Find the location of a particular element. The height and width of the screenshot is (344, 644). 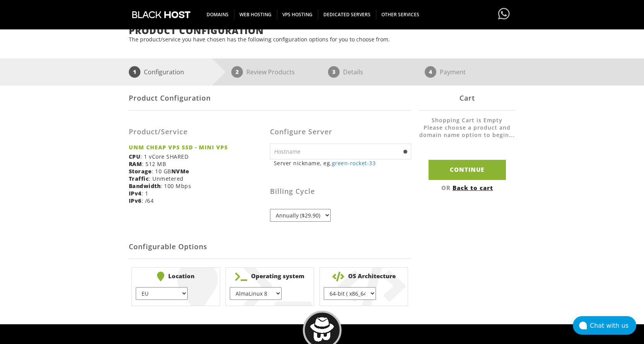

strong: UNM CHEAP VPS SSD - MINI VPS is located at coordinates (197, 147).